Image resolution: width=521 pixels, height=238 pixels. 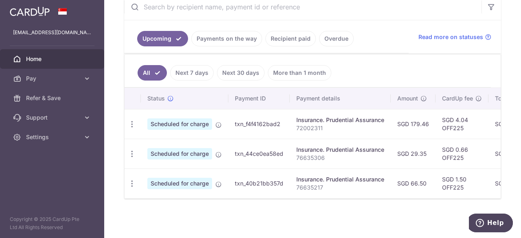 What do you see at coordinates (241, 73) in the screenshot?
I see `a: Next 30 days` at bounding box center [241, 73].